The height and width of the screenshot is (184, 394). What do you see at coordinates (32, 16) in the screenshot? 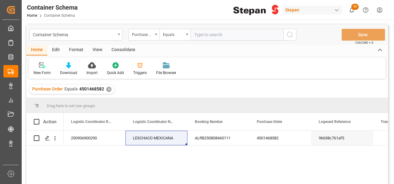
I see `a: Home` at bounding box center [32, 16].